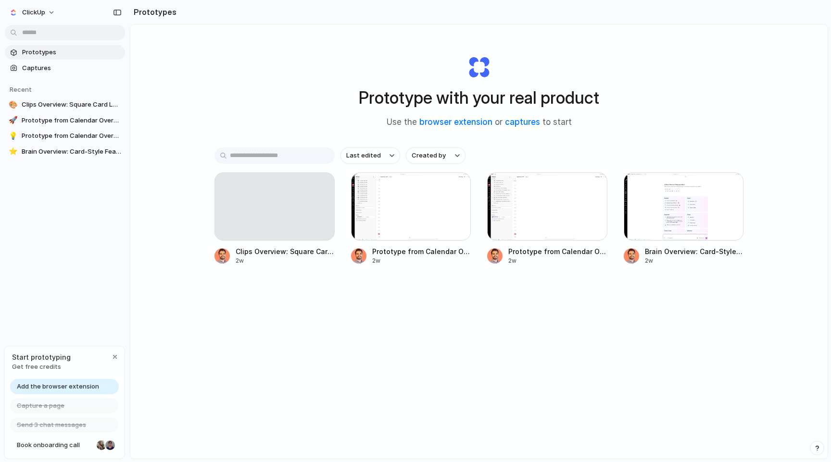 The image size is (831, 462). What do you see at coordinates (479, 123) in the screenshot?
I see `span: Use the or to start` at bounding box center [479, 123].